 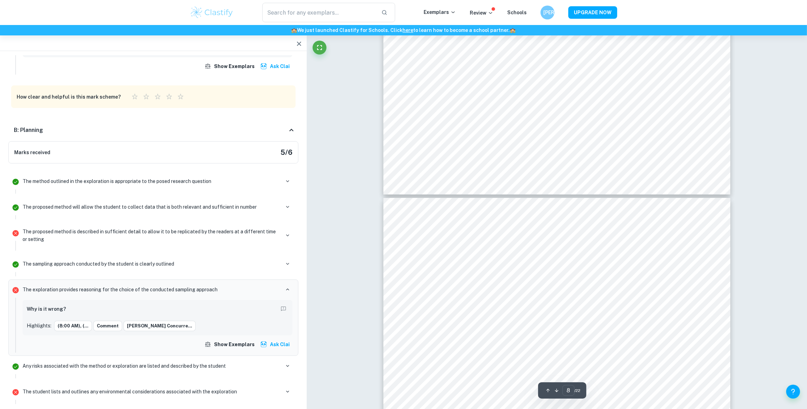 I want to click on button: Comment, so click(x=108, y=326).